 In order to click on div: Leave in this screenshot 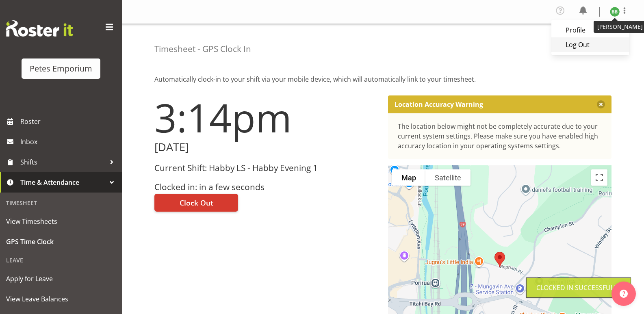, I will do `click(61, 260)`.